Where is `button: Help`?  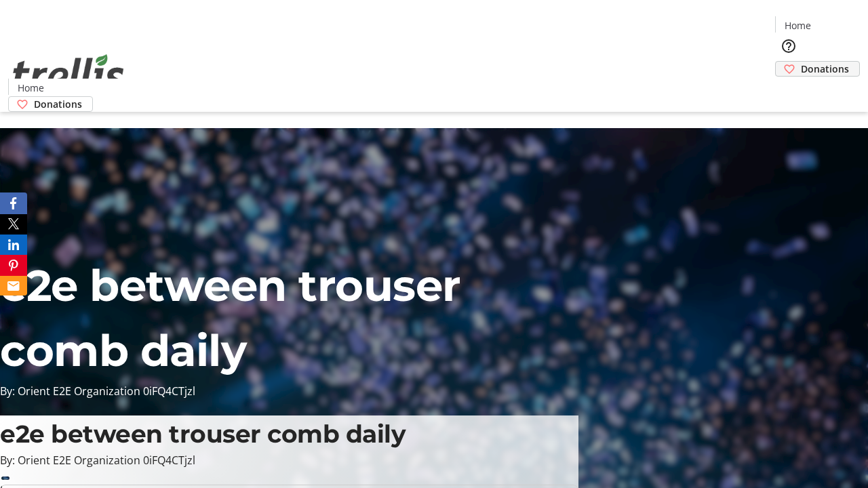
button: Help is located at coordinates (789, 46).